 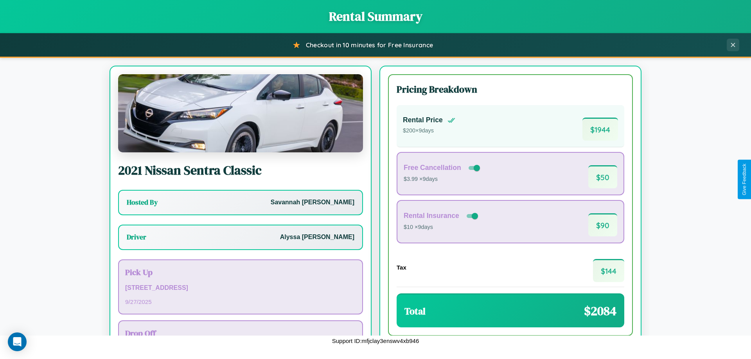 What do you see at coordinates (432, 168) in the screenshot?
I see `h4: Free Cancellation` at bounding box center [432, 168].